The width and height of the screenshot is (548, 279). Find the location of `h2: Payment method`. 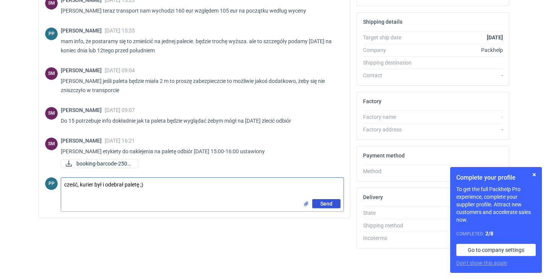

h2: Payment method is located at coordinates (384, 156).